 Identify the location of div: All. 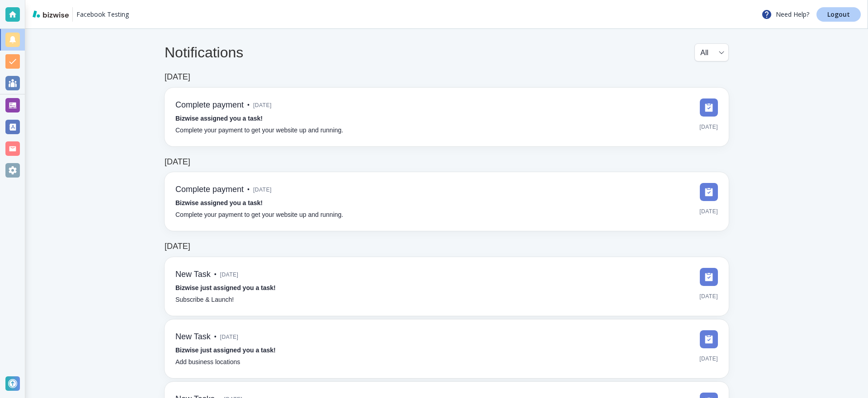
(712, 53).